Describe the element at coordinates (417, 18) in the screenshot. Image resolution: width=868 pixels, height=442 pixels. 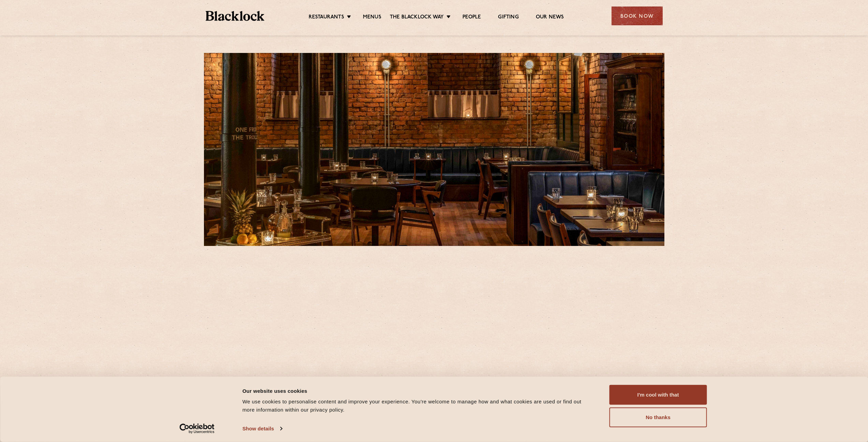
I see `a: The Blacklock Way` at that location.